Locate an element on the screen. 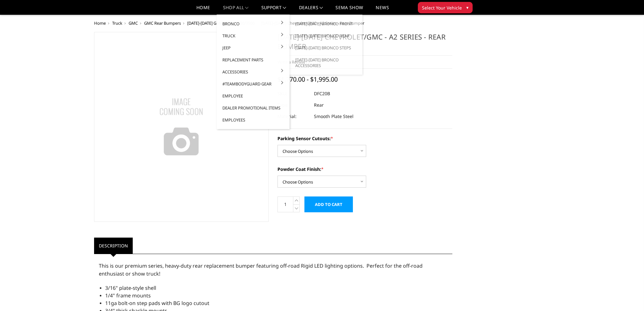  a: Replacement Parts is located at coordinates (253, 60).